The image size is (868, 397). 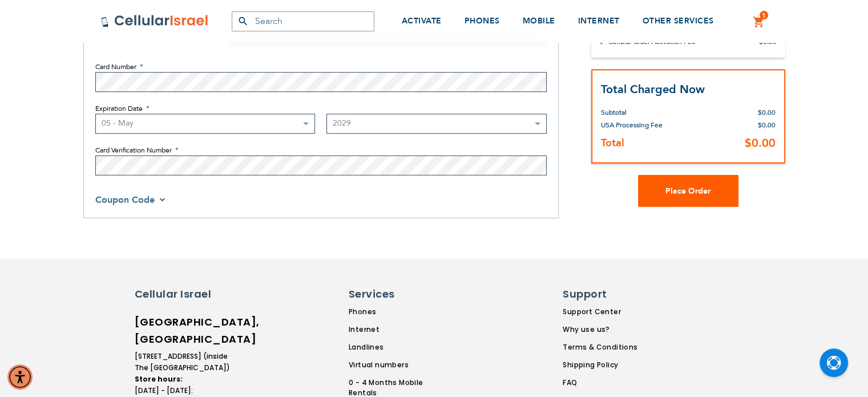 What do you see at coordinates (134, 150) in the screenshot?
I see `span: Card Verification Number` at bounding box center [134, 150].